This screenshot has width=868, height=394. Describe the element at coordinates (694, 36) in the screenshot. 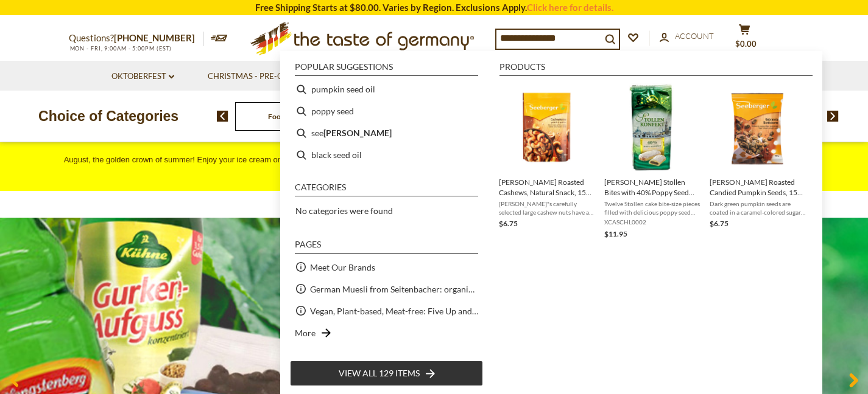

I see `span: Account` at that location.